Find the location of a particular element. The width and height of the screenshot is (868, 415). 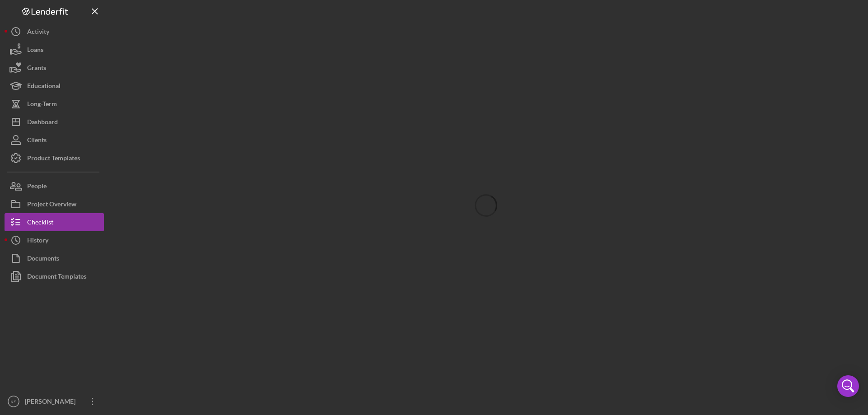

button: Grants is located at coordinates (55, 68).